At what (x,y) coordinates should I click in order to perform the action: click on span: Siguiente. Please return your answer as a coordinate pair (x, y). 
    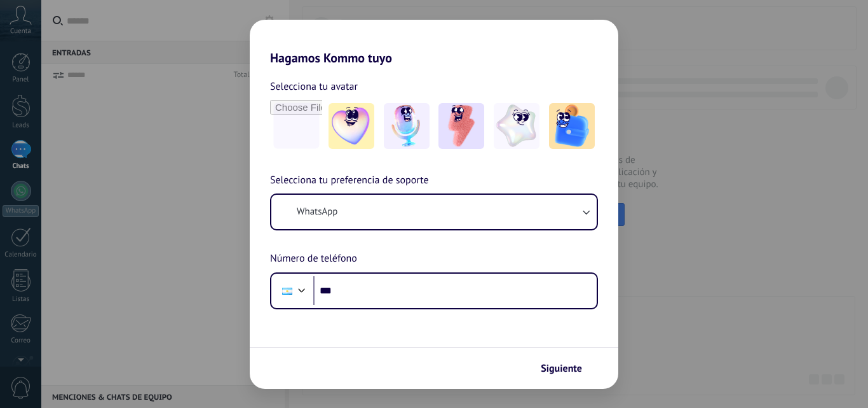
    Looking at the image, I should click on (561, 368).